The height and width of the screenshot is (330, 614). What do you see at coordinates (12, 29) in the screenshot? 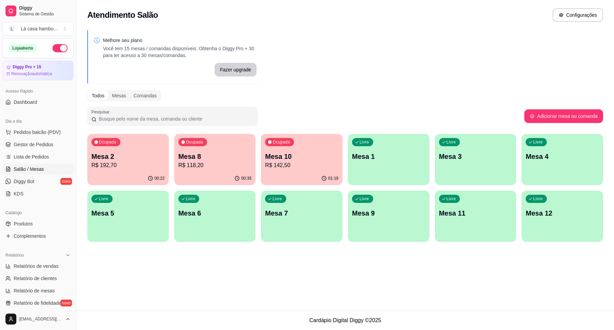
I see `span: L` at bounding box center [12, 29].